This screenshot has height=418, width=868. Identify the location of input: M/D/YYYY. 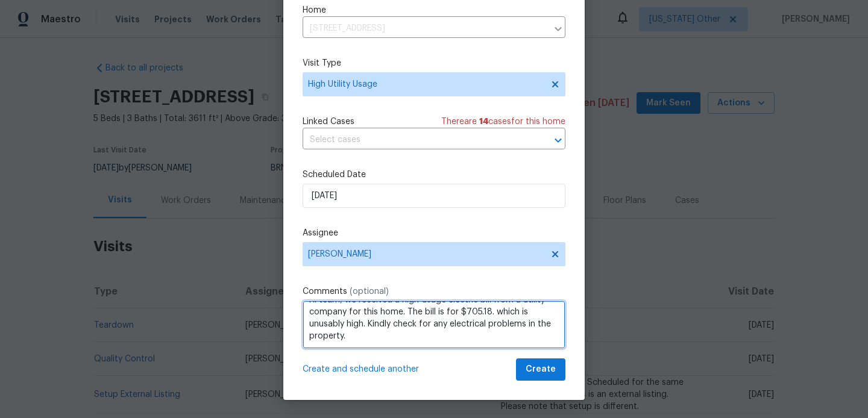
(434, 196).